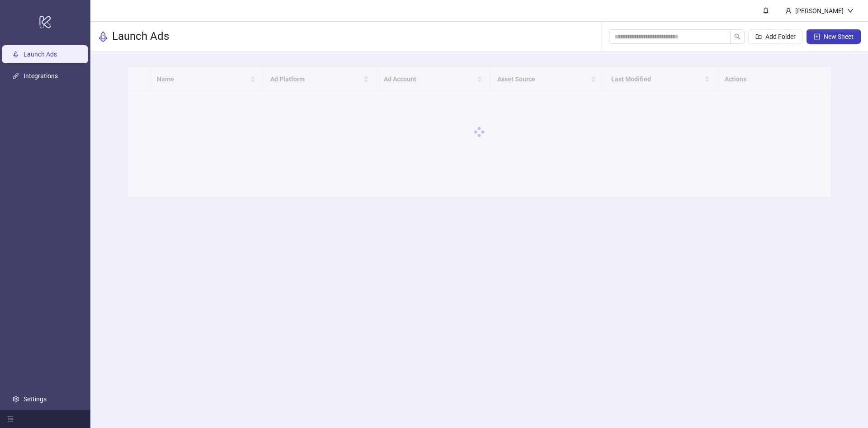 The image size is (868, 428). I want to click on a: Integrations, so click(41, 76).